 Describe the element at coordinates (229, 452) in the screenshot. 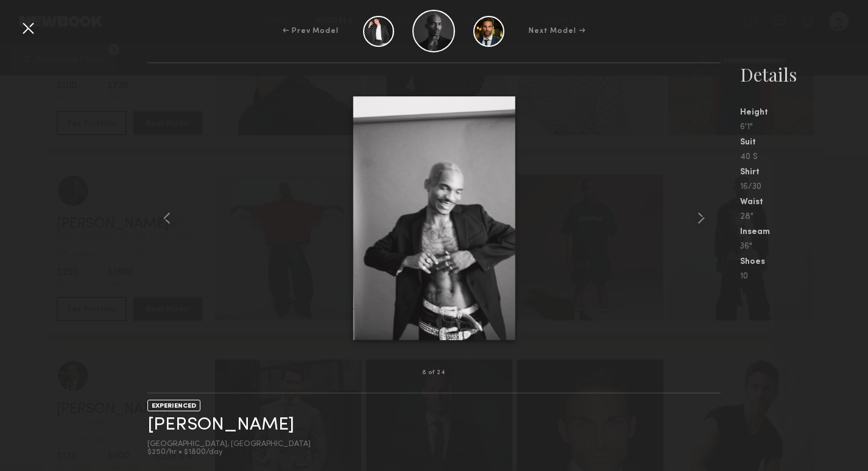

I see `div: $250/hr • $1800/day` at that location.